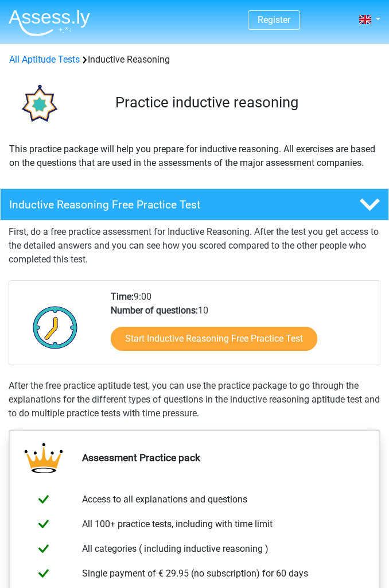  I want to click on img: Assessly, so click(49, 22).